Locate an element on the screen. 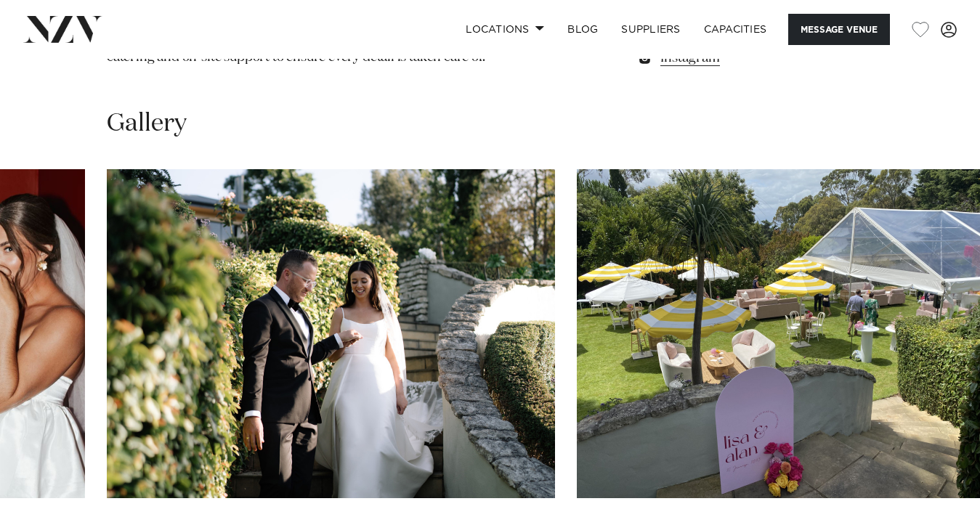 This screenshot has width=980, height=525. img: nzv-logo.png is located at coordinates (62, 29).